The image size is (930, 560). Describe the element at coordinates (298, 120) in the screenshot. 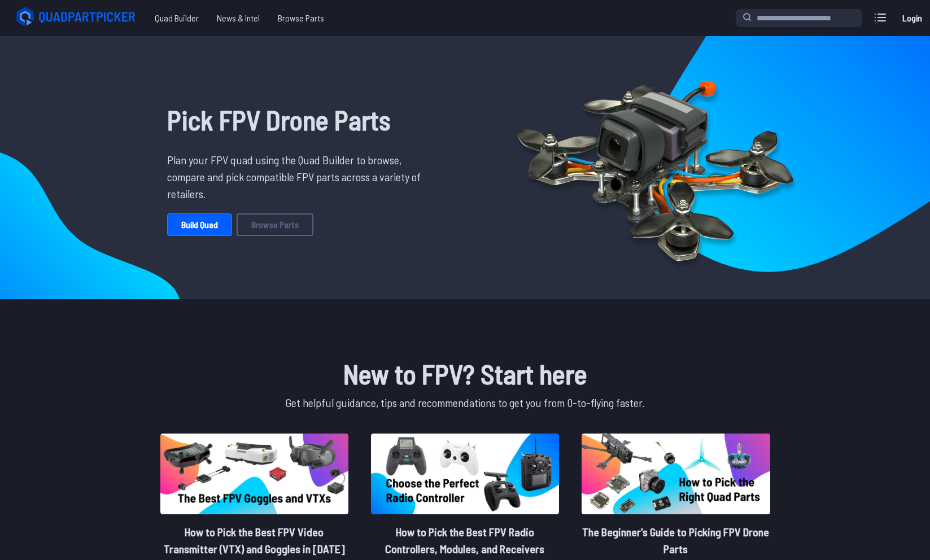

I see `h1: Pick FPV Drone Parts` at that location.